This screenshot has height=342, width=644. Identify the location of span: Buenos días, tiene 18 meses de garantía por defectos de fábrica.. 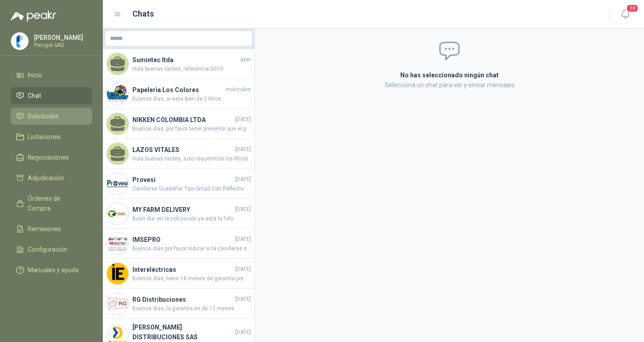
(192, 279).